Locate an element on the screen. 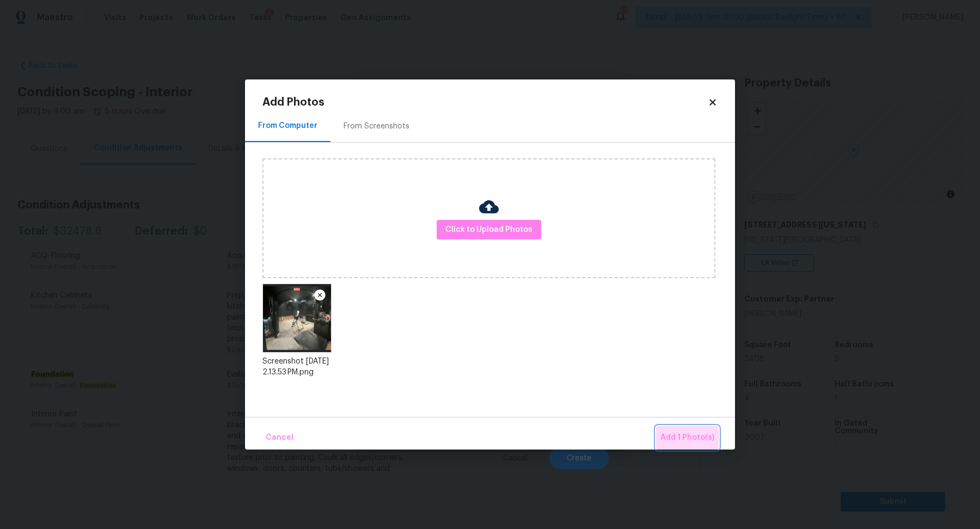 This screenshot has width=980, height=529. div: From Screenshots is located at coordinates (377, 126).